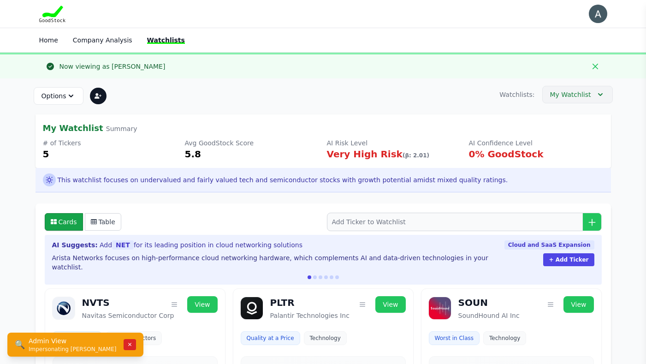 Image resolution: width=646 pixels, height=364 pixels. I want to click on img: PLTR logo, so click(252, 308).